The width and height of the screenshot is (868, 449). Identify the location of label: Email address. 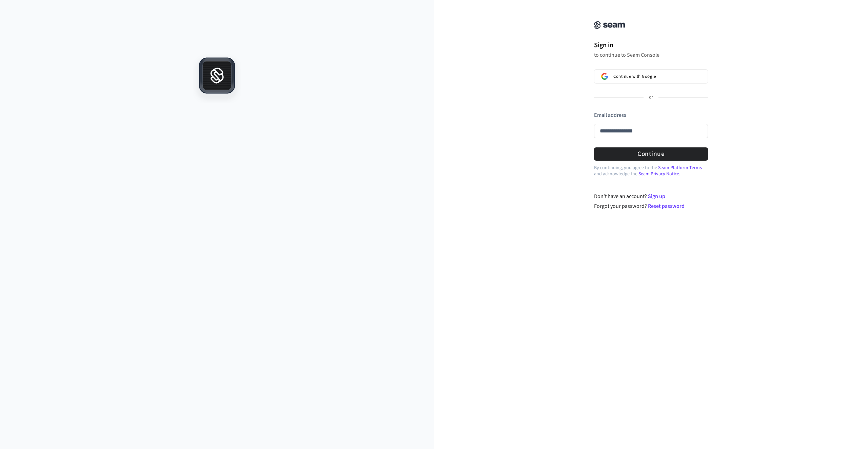
(610, 115).